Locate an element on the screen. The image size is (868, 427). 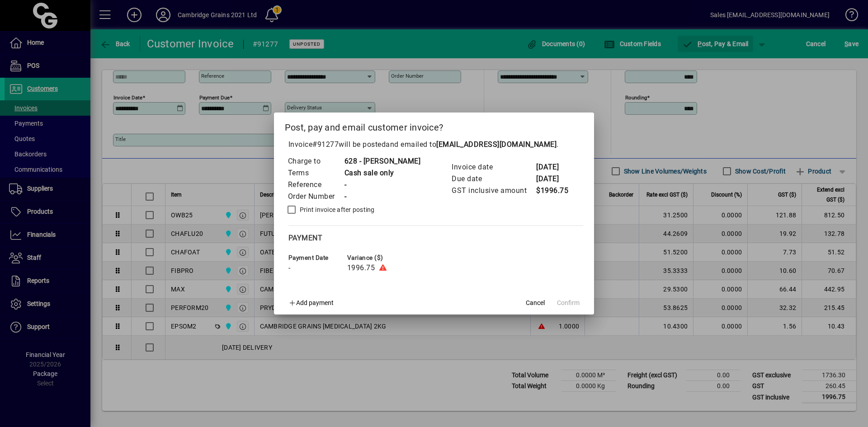
span: Cancel is located at coordinates (535, 302).